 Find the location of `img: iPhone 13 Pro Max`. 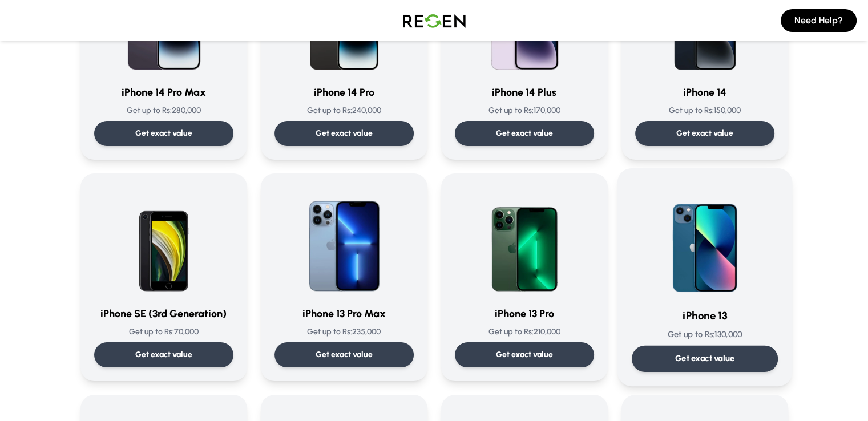

img: iPhone 13 Pro Max is located at coordinates (344, 242).